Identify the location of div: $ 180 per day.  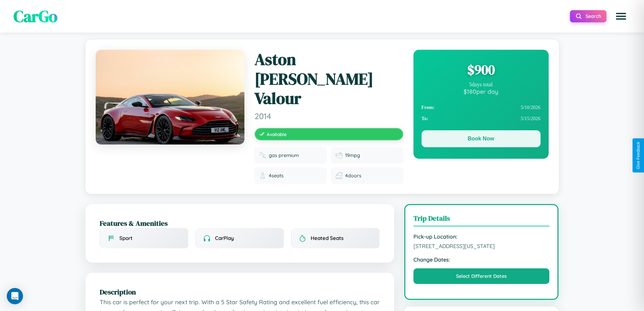
(481, 92).